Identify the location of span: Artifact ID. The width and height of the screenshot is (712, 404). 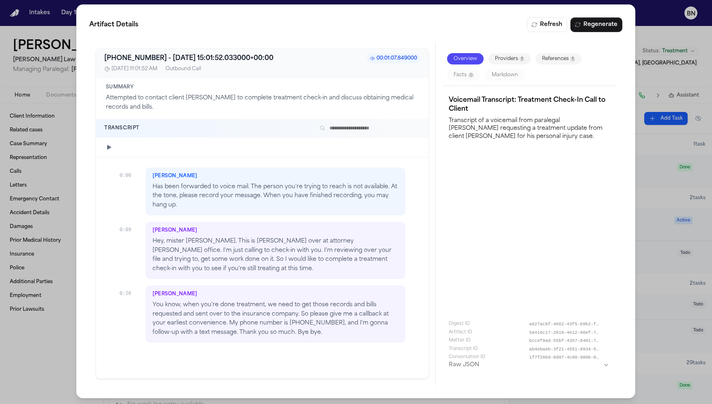
(461, 332).